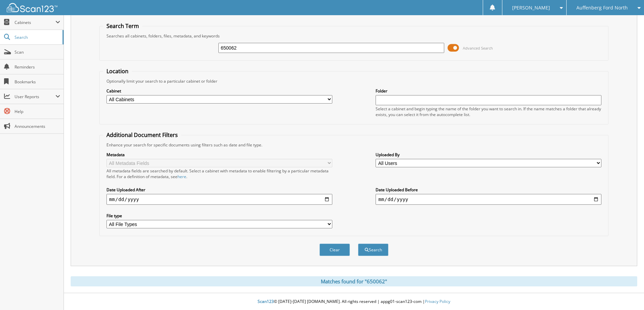 This screenshot has height=310, width=644. What do you see at coordinates (35, 23) in the screenshot?
I see `span: Cabinets` at bounding box center [35, 23].